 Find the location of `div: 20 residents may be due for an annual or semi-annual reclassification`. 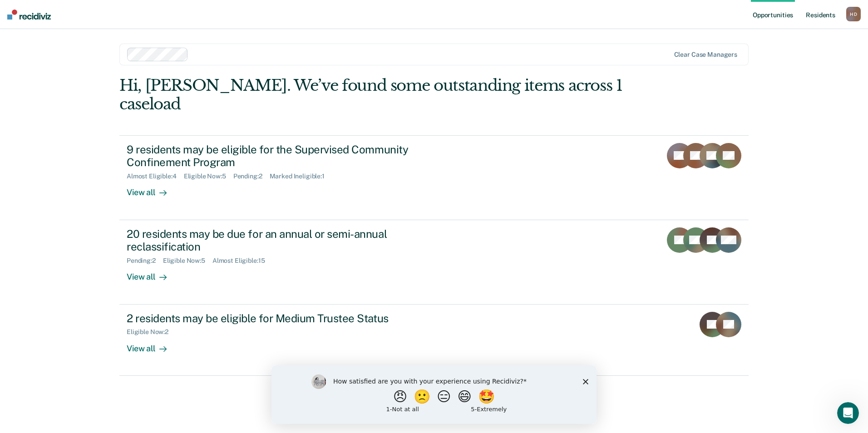

div: 20 residents may be due for an annual or semi-annual reclassification is located at coordinates (286, 241).